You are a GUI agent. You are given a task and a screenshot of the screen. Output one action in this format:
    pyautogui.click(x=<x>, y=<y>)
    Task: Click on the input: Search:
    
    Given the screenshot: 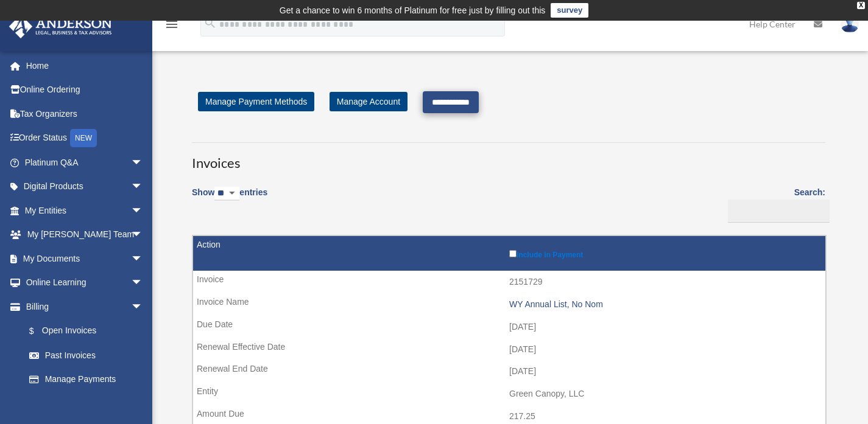 What is the action you would take?
    pyautogui.click(x=779, y=211)
    